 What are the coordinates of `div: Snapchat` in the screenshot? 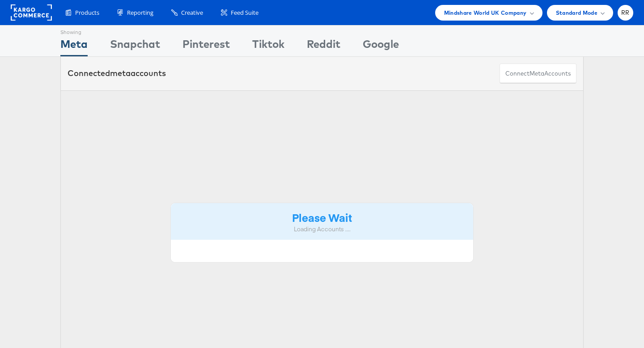 It's located at (135, 46).